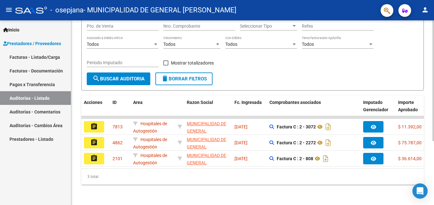 Image resolution: width=434 pixels, height=205 pixels. I want to click on span: Seleccionar Tipo, so click(266, 26).